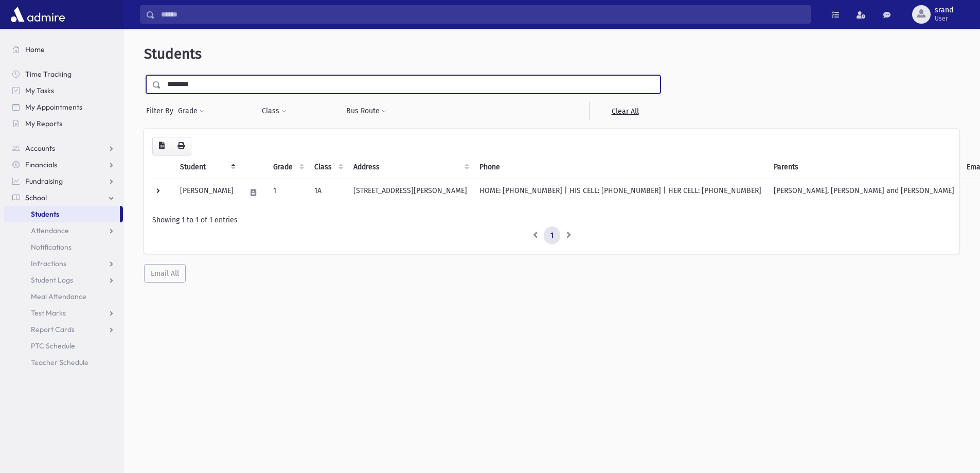  Describe the element at coordinates (40, 91) in the screenshot. I see `span: My Tasks` at that location.